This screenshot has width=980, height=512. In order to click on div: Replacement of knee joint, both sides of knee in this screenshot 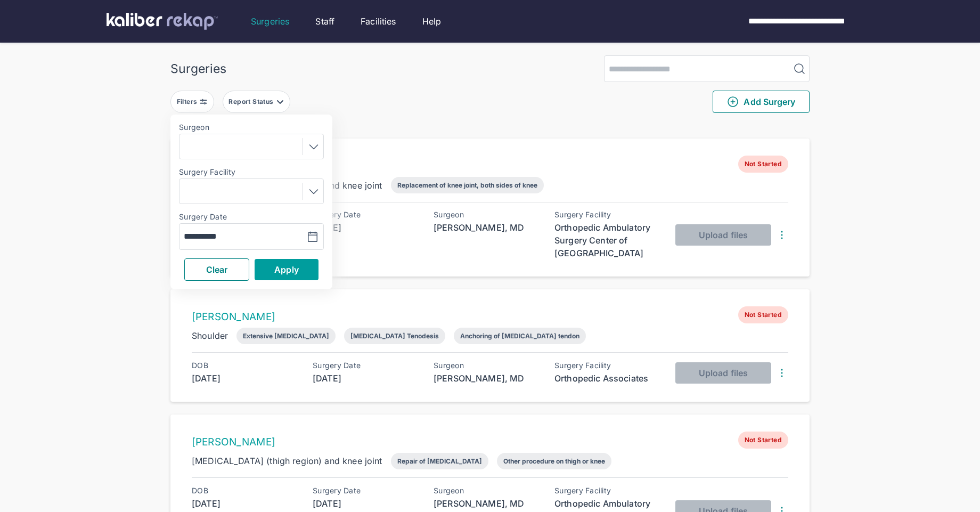, I will do `click(467, 185)`.